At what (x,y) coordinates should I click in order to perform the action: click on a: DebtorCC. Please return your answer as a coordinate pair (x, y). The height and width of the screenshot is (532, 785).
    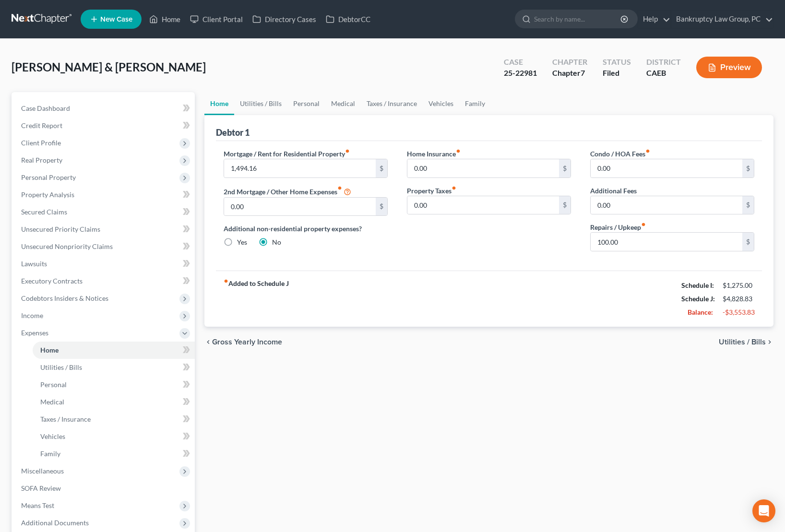
    Looking at the image, I should click on (348, 19).